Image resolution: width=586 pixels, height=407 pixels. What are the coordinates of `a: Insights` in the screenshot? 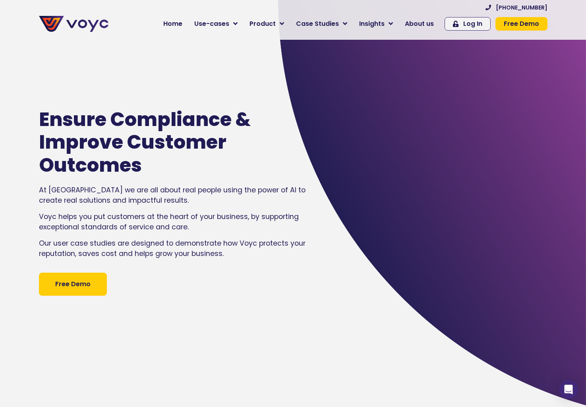 It's located at (376, 24).